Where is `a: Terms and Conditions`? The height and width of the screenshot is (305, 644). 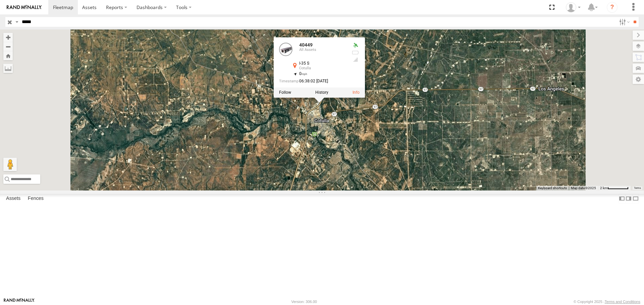
a: Terms and Conditions is located at coordinates (622, 302).